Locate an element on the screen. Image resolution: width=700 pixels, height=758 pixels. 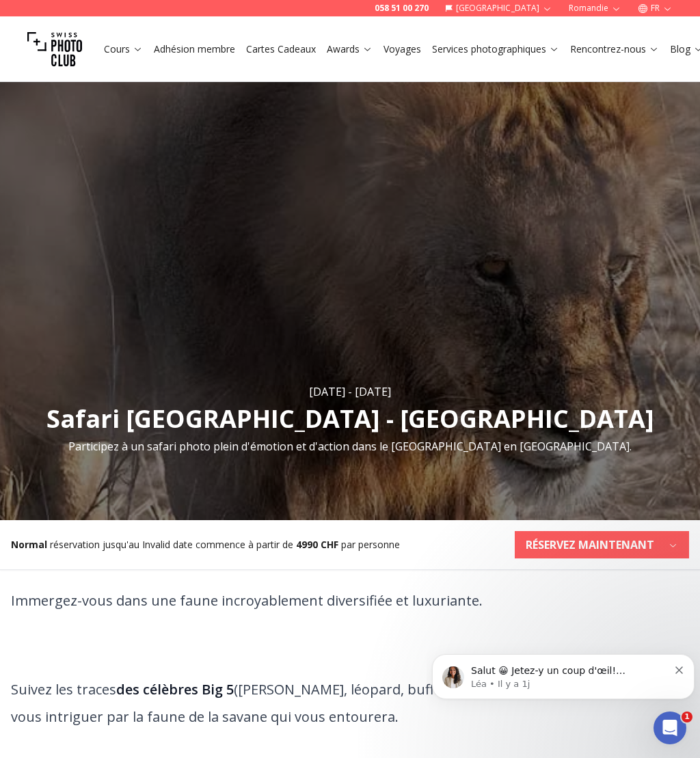
a: Adhésion membre is located at coordinates (194, 49).